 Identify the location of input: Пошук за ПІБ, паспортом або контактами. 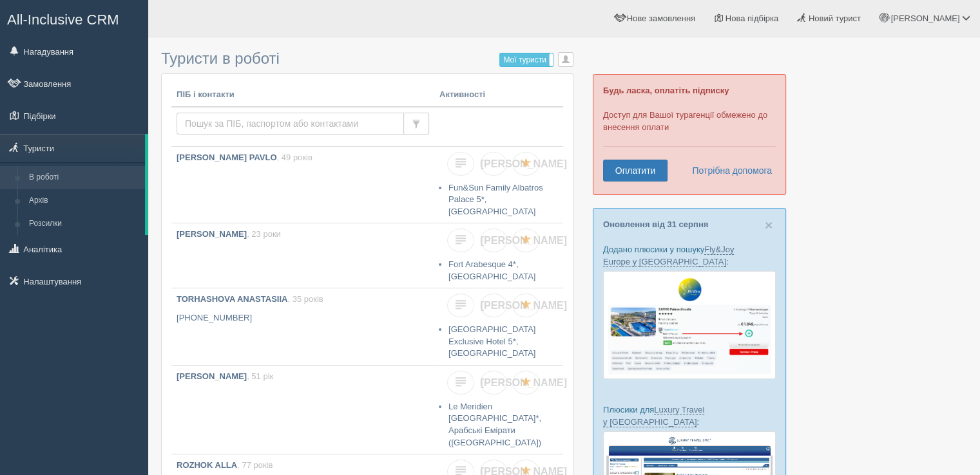
(290, 124).